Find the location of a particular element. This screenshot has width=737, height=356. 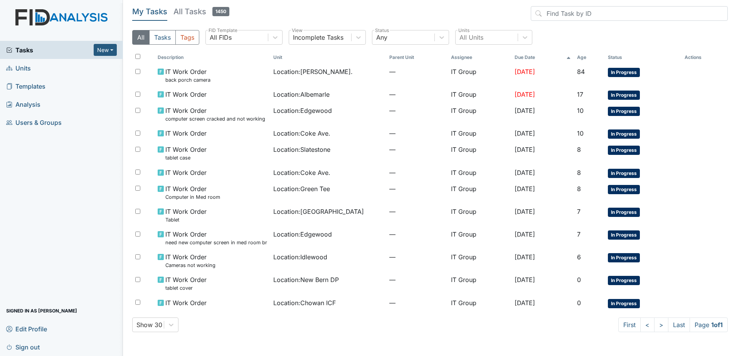

th: Actions is located at coordinates (701, 57).